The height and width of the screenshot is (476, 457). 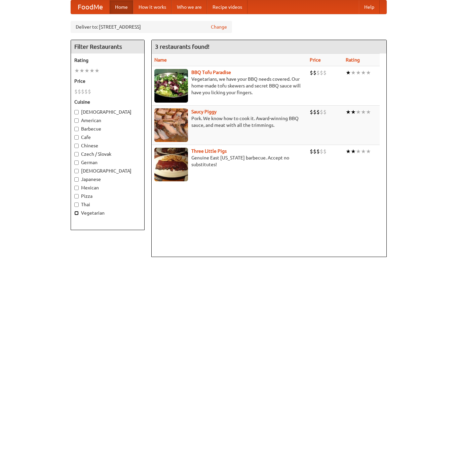 I want to click on a: Rating, so click(x=353, y=60).